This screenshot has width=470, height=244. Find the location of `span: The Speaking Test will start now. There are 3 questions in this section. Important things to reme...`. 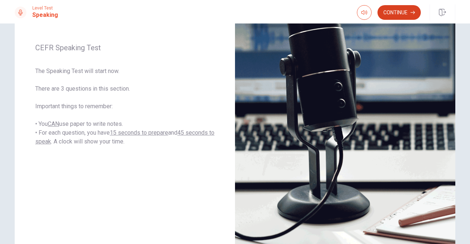

span: The Speaking Test will start now. There are 3 questions in this section. Important things to reme... is located at coordinates (125, 106).